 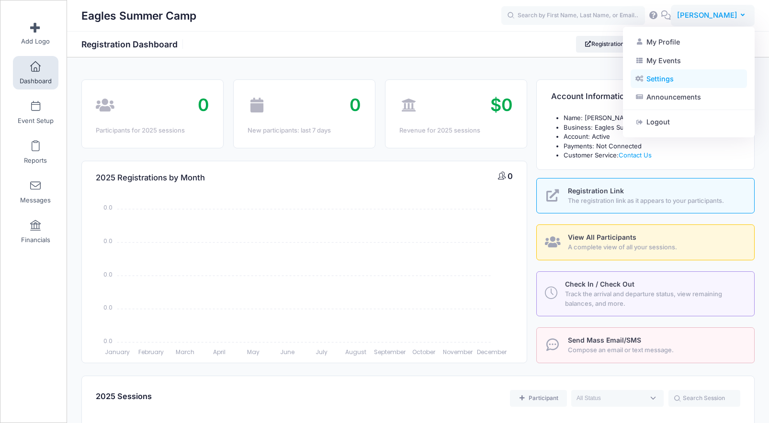 What do you see at coordinates (652, 156) in the screenshot?
I see `li: Customer Service:` at bounding box center [652, 156].